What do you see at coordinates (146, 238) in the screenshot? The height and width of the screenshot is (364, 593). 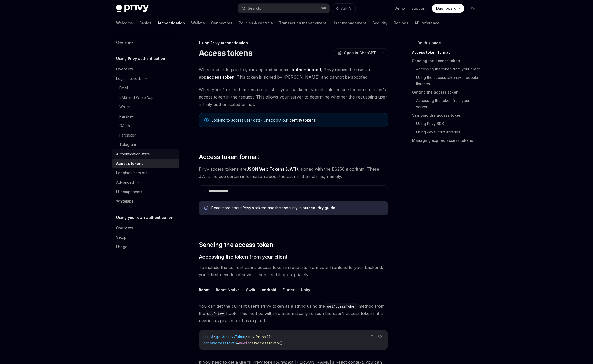 I see `a: Setup` at bounding box center [146, 238].